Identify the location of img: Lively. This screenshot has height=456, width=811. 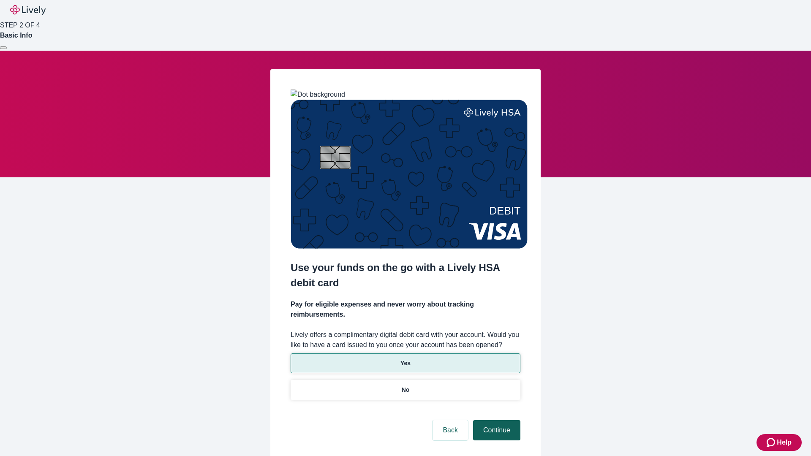
(28, 10).